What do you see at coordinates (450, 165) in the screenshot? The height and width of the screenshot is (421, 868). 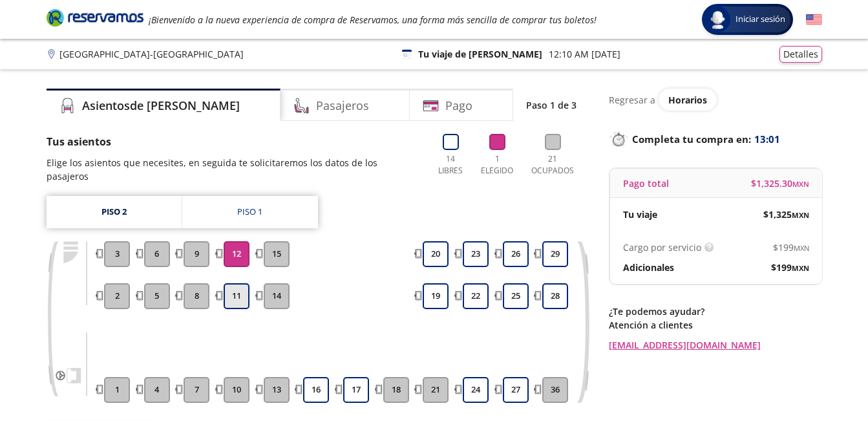 I see `p: 14 Libres` at bounding box center [450, 165].